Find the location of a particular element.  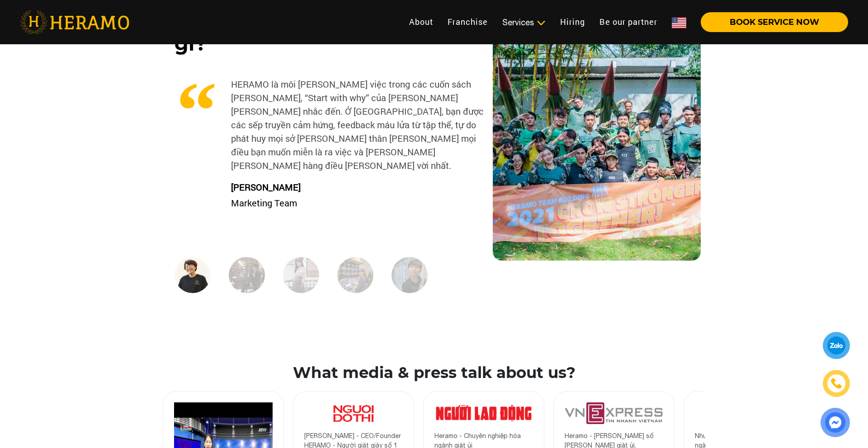

p: Marketing Team is located at coordinates (355, 203).